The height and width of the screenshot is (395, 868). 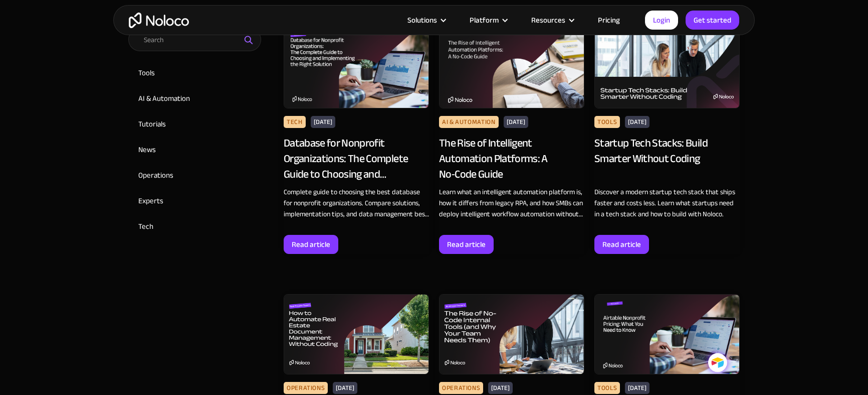 I want to click on div: Complete guide to choosing the best database for nonprofit organizations. Compare solutions, impl..., so click(x=356, y=203).